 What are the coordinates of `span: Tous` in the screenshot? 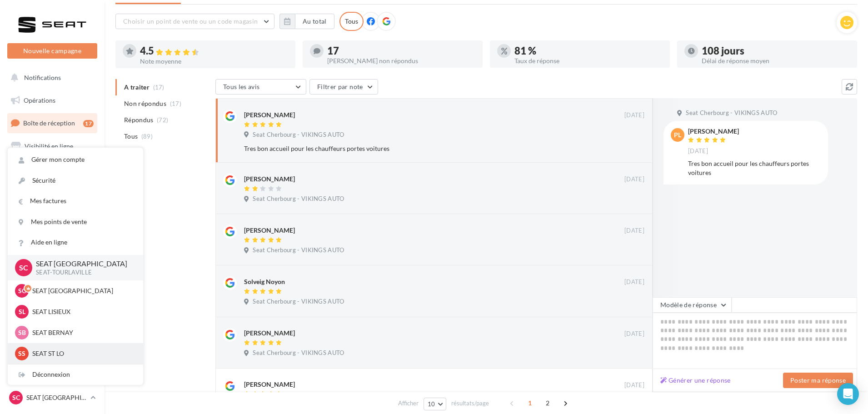 It's located at (131, 136).